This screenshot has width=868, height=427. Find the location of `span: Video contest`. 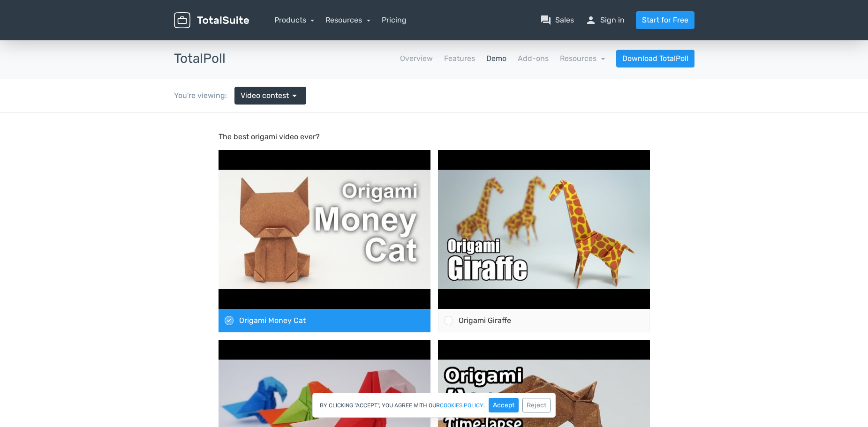

span: Video contest is located at coordinates (264, 96).